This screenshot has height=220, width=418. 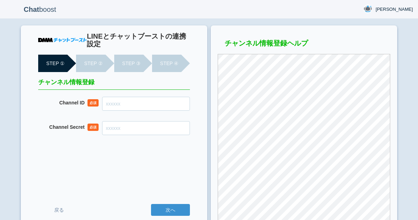 I want to click on h2: チャンネル情報登録, so click(x=114, y=84).